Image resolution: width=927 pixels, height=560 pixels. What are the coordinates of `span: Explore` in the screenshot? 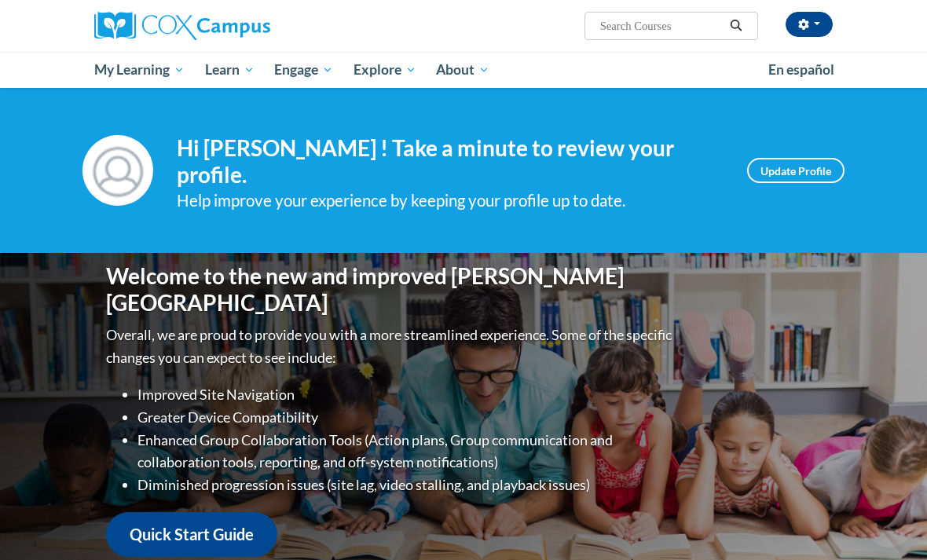 It's located at (385, 70).